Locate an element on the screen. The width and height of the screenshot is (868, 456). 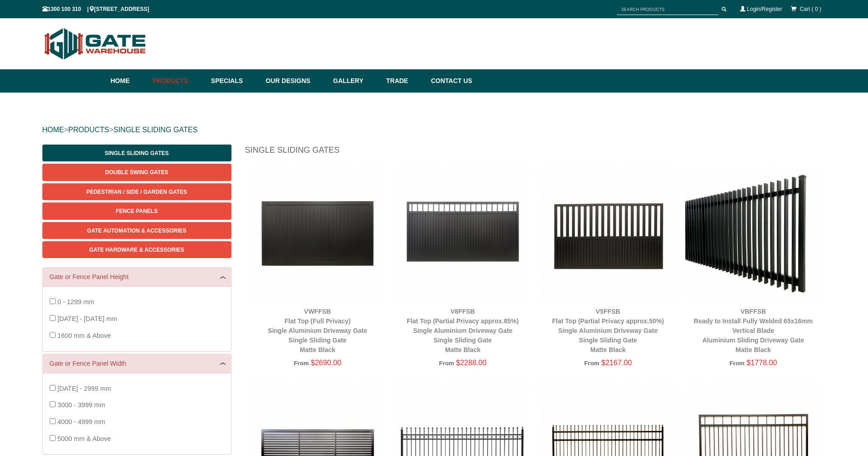
a: Trade is located at coordinates (404, 81).